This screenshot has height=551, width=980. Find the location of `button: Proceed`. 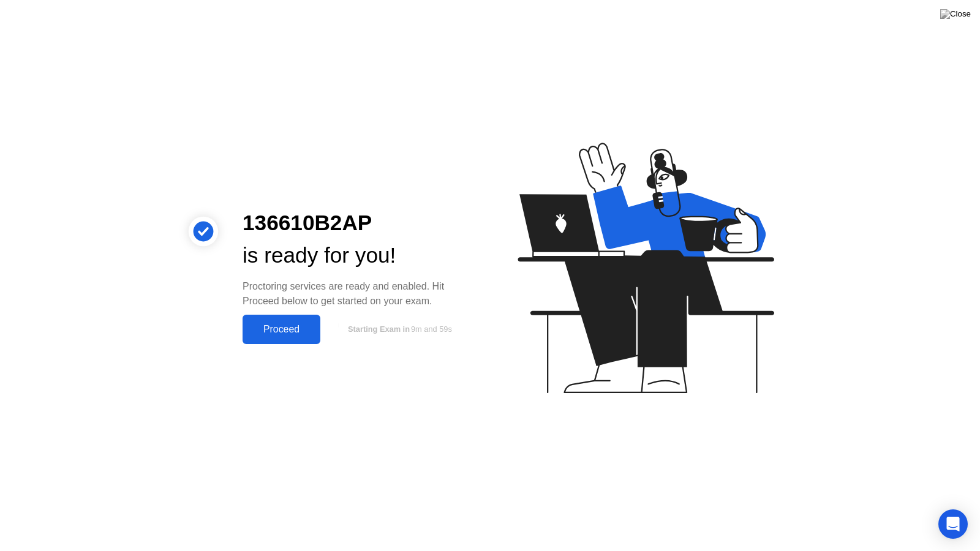

button: Proceed is located at coordinates (281, 329).